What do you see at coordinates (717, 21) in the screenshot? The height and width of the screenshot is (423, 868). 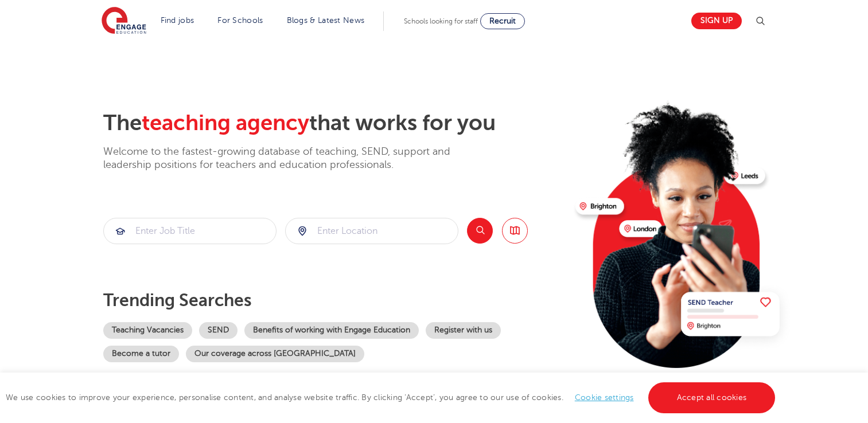 I see `a: Sign up` at bounding box center [717, 21].